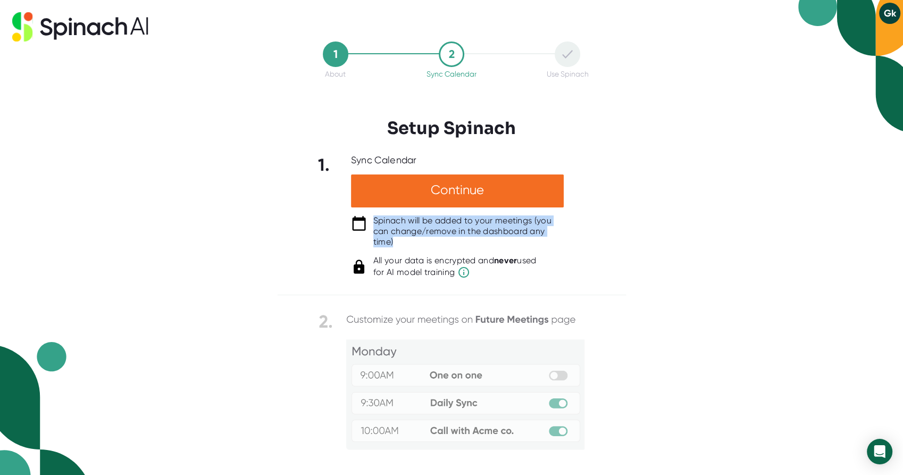 The image size is (903, 475). I want to click on div: 2, so click(451, 54).